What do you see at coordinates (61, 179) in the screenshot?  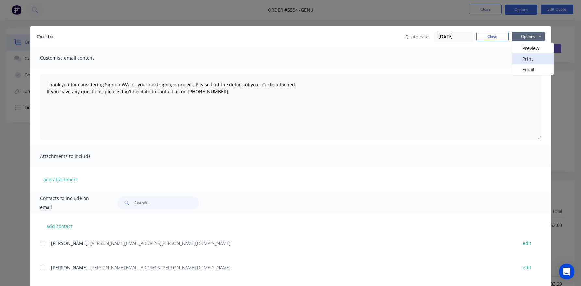 I see `button: add attachment` at bounding box center [61, 179].